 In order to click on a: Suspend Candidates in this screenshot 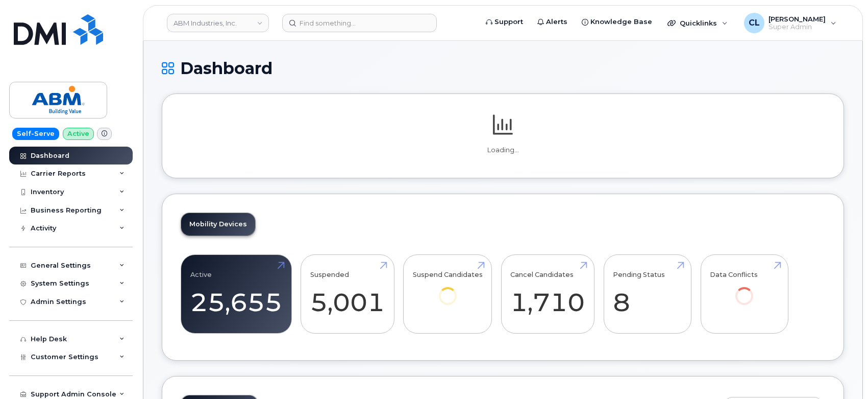, I will do `click(447, 290)`.